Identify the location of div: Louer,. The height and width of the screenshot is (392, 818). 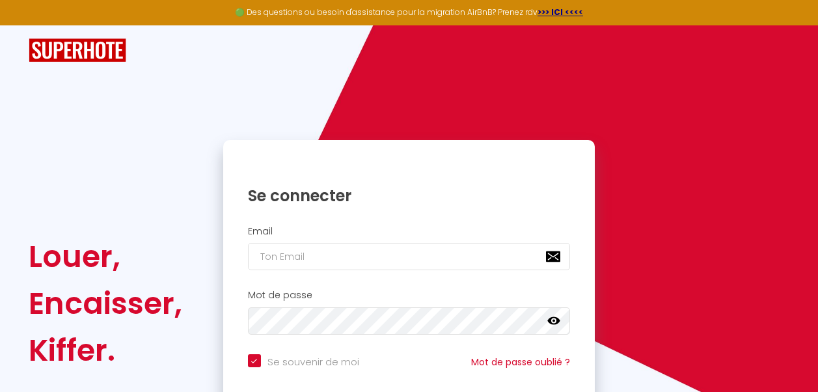
(105, 256).